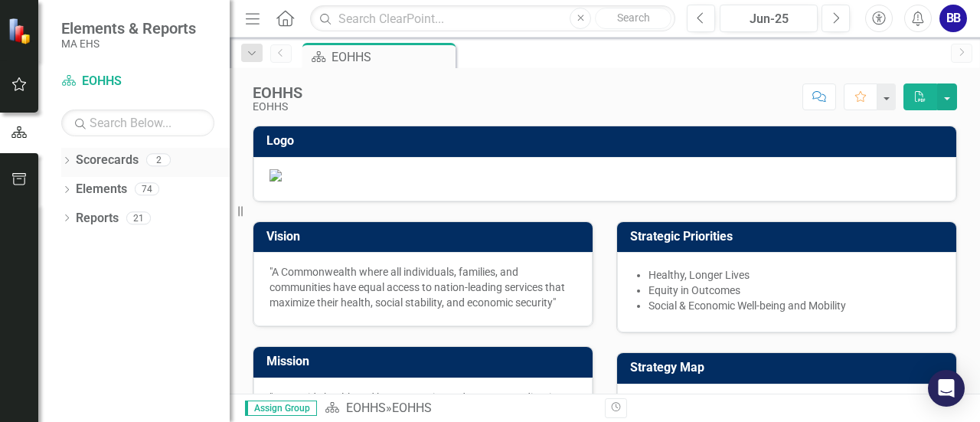  I want to click on li: Healthy, Longer Lives, so click(794, 275).